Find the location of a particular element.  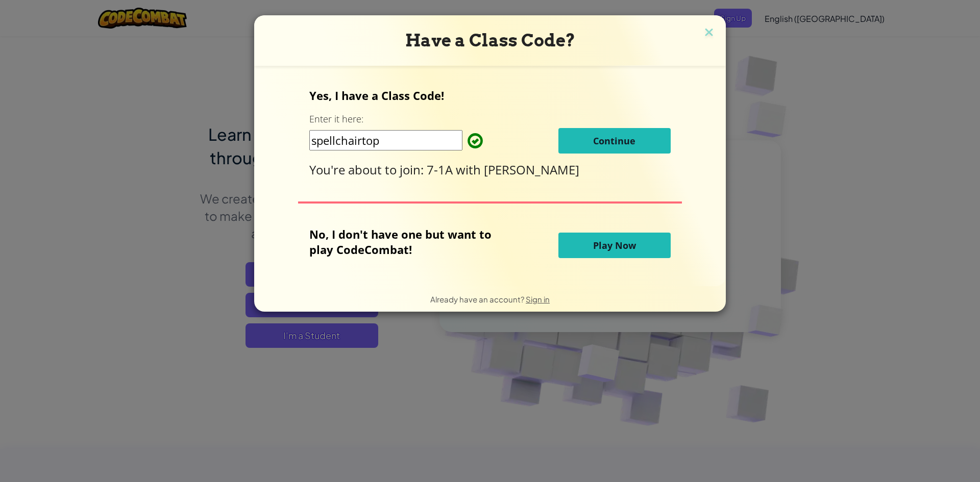

a: Sign in is located at coordinates (537, 299).